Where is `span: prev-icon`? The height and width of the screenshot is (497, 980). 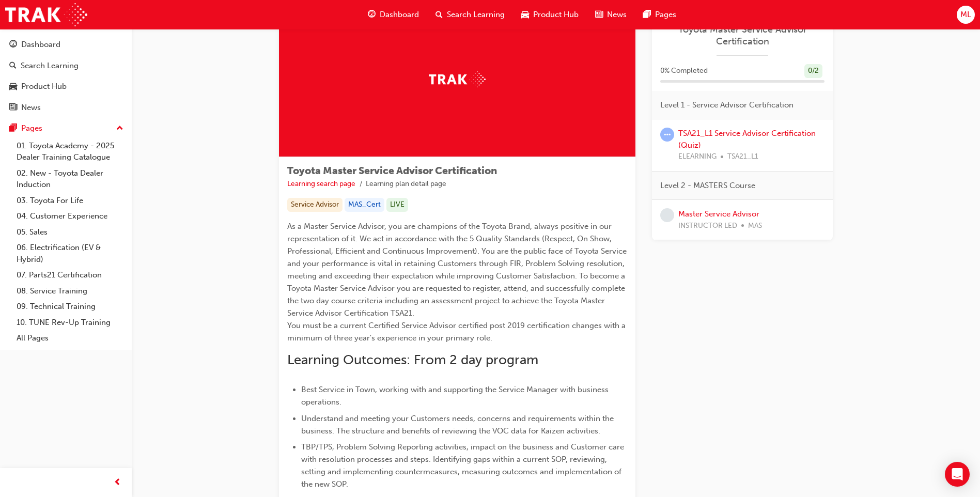 span: prev-icon is located at coordinates (117, 482).